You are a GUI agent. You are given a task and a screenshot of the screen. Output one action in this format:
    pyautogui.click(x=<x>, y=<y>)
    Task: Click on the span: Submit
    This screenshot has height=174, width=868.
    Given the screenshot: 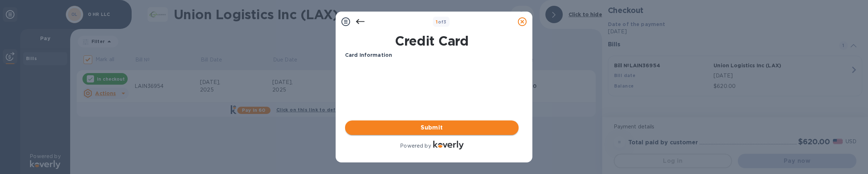 What is the action you would take?
    pyautogui.click(x=432, y=128)
    